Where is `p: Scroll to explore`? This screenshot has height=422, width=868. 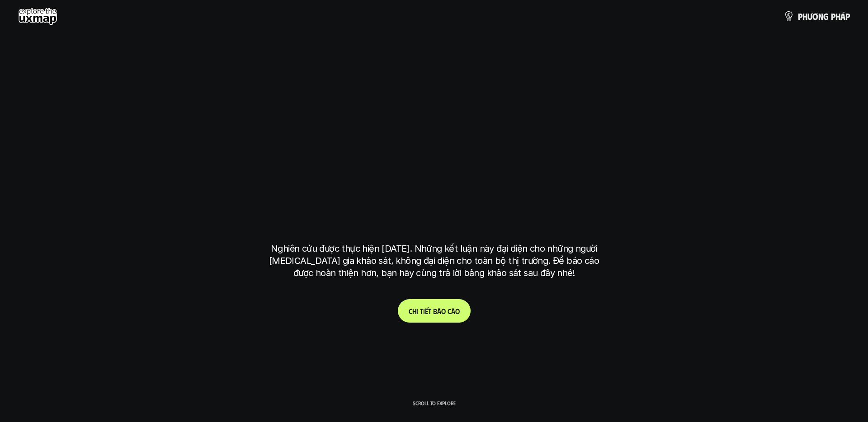 p: Scroll to explore is located at coordinates (434, 402).